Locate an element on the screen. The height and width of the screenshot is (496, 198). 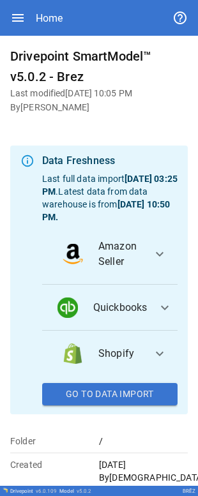
img: Drivepoint is located at coordinates (5, 490).